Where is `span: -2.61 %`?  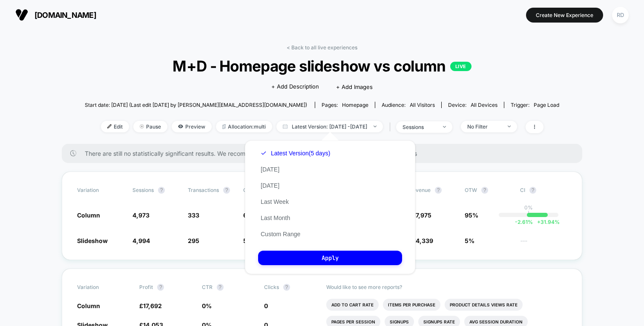
span: -2.61 % is located at coordinates (524, 222).